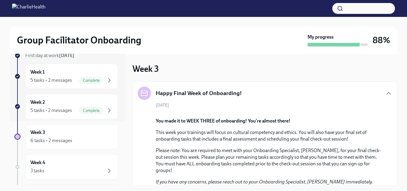  What do you see at coordinates (146, 69) in the screenshot?
I see `h3: Week 3` at bounding box center [146, 69].